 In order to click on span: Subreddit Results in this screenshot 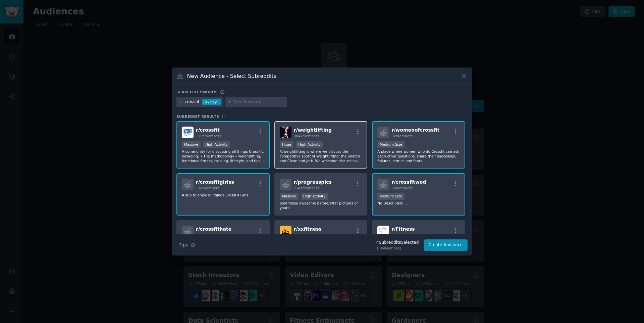, I will do `click(198, 117)`.